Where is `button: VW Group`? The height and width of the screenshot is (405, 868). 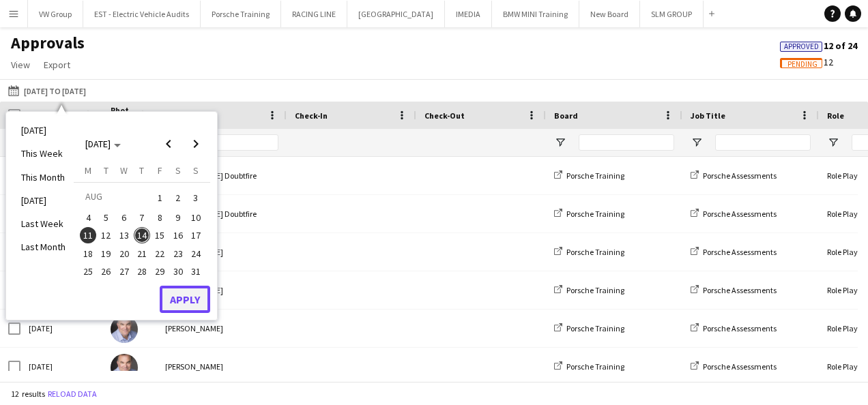 button: VW Group is located at coordinates (55, 14).